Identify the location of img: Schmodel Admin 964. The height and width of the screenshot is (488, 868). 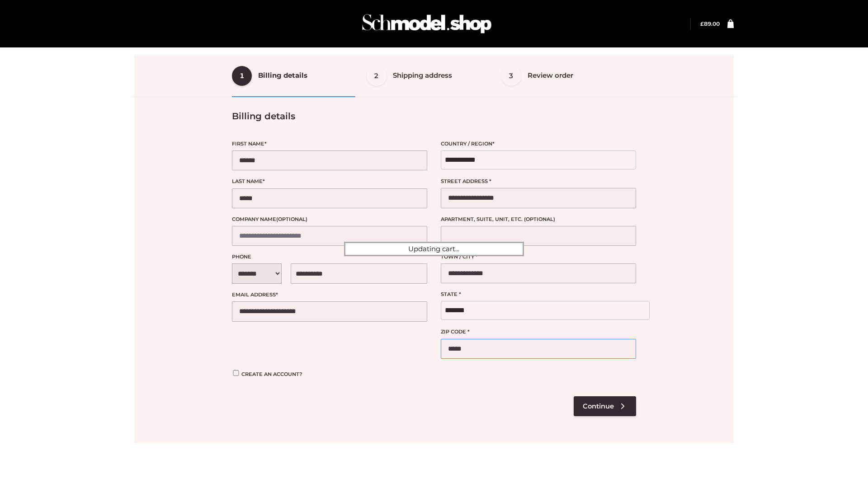
(427, 24).